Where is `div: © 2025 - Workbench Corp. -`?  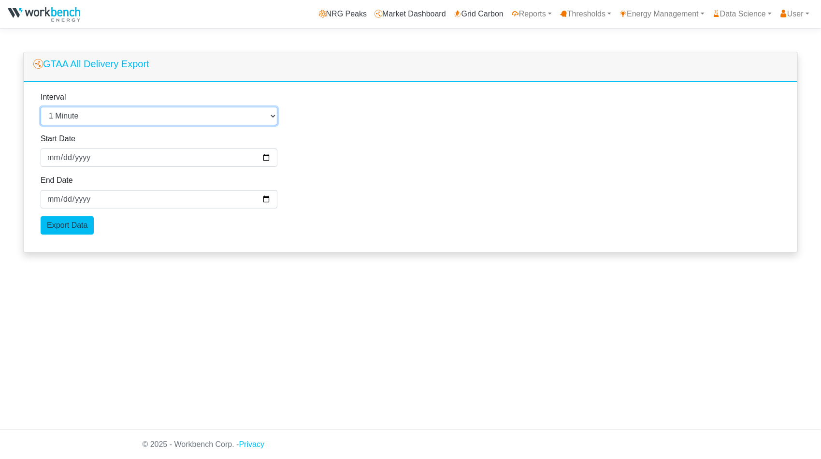
div: © 2025 - Workbench Corp. - is located at coordinates (411, 444).